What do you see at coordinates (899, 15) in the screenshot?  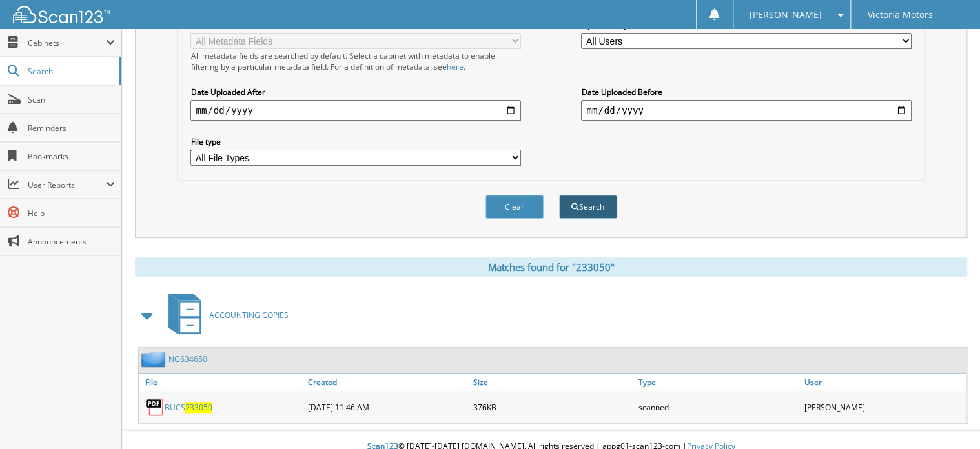 I see `span: Victoria Motors` at bounding box center [899, 15].